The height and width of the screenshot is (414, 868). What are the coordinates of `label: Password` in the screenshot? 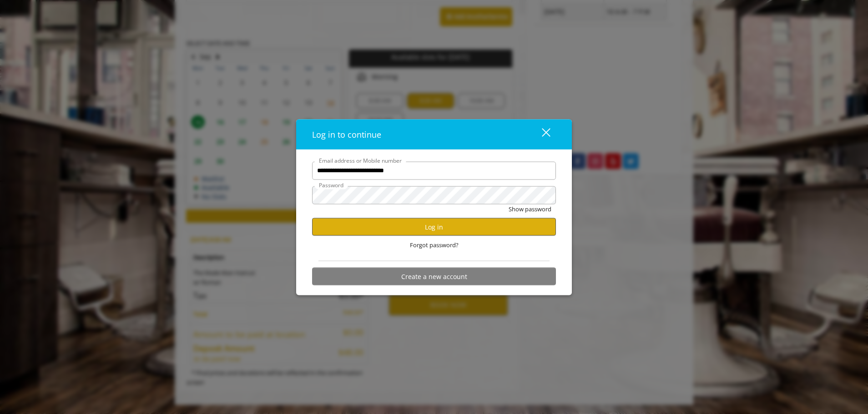 It's located at (331, 184).